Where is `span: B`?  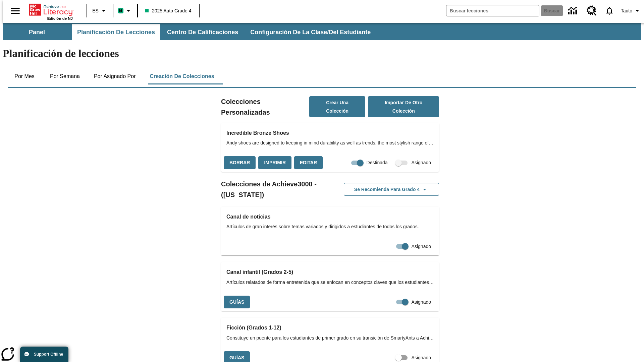
span: B is located at coordinates (121, 11).